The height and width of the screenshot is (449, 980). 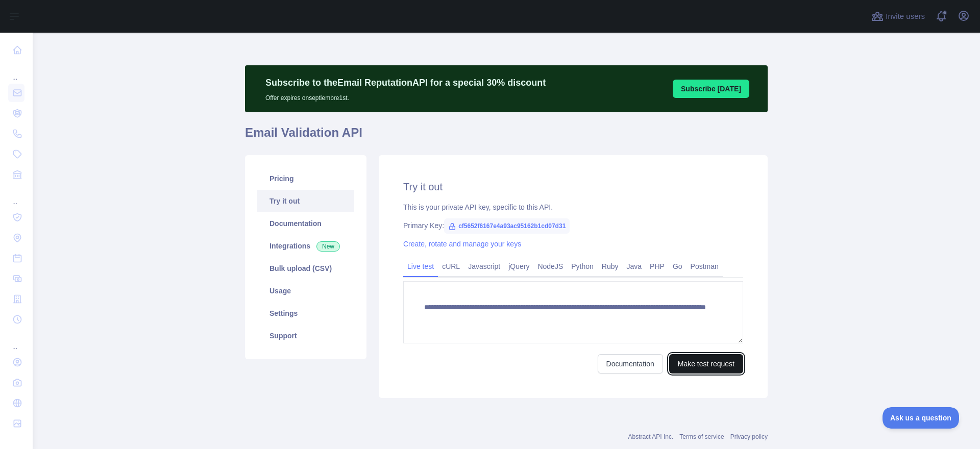 What do you see at coordinates (651, 437) in the screenshot?
I see `a: Abstract API Inc.` at bounding box center [651, 437].